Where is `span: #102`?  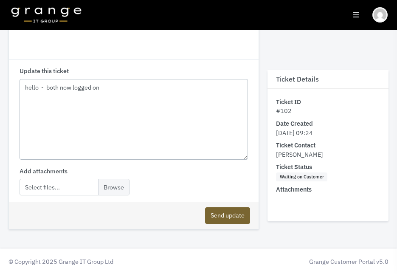
span: #102 is located at coordinates (283, 111).